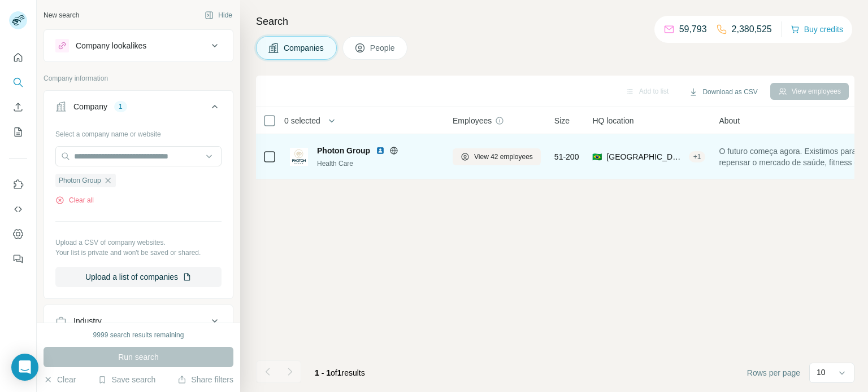 The width and height of the screenshot is (868, 392). Describe the element at coordinates (472, 120) in the screenshot. I see `span: Employees` at that location.